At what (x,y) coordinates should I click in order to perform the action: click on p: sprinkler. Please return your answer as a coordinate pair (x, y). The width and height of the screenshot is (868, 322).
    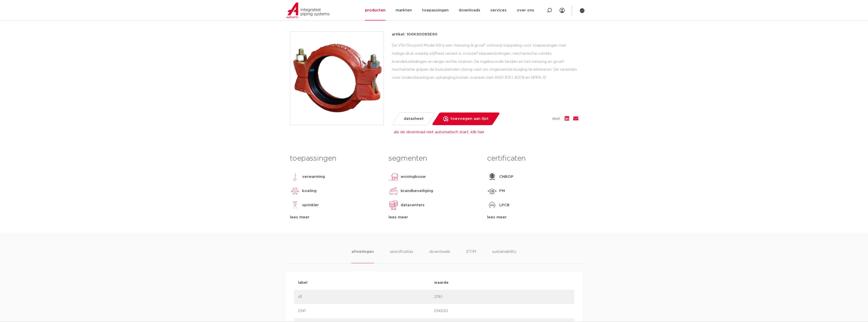
    Looking at the image, I should click on (311, 205).